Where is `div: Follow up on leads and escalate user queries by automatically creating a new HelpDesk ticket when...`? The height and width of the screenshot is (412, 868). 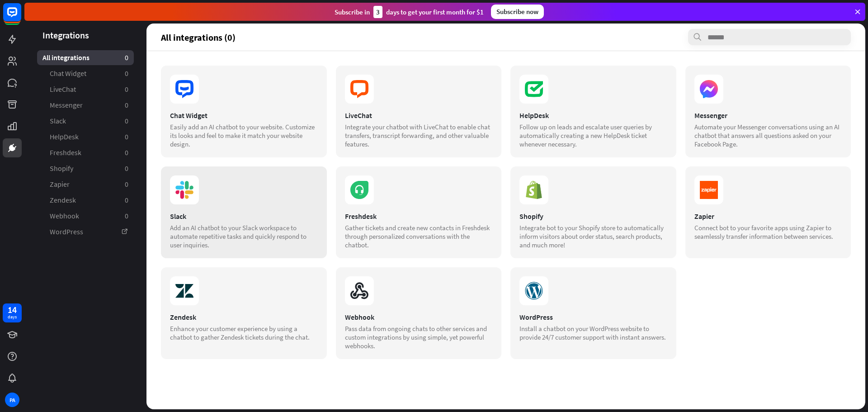 div: Follow up on leads and escalate user queries by automatically creating a new HelpDesk ticket when... is located at coordinates (593, 136).